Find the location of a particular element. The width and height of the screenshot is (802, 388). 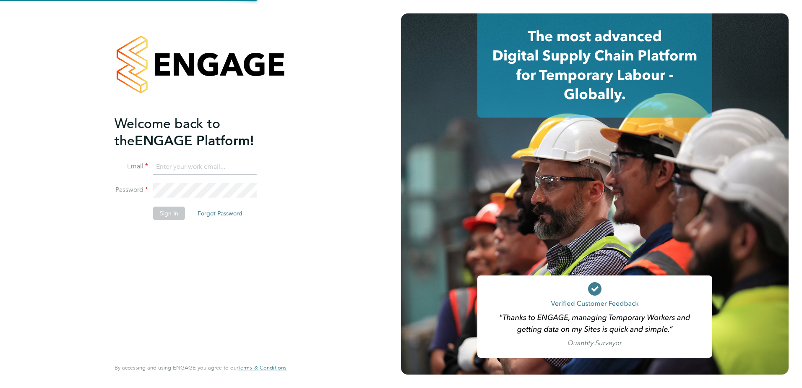

span: Terms & Conditions is located at coordinates (262, 367).